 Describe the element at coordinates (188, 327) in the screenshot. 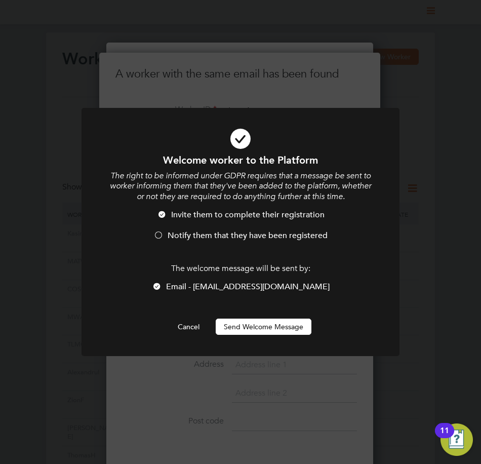

I see `button: Cancel` at that location.